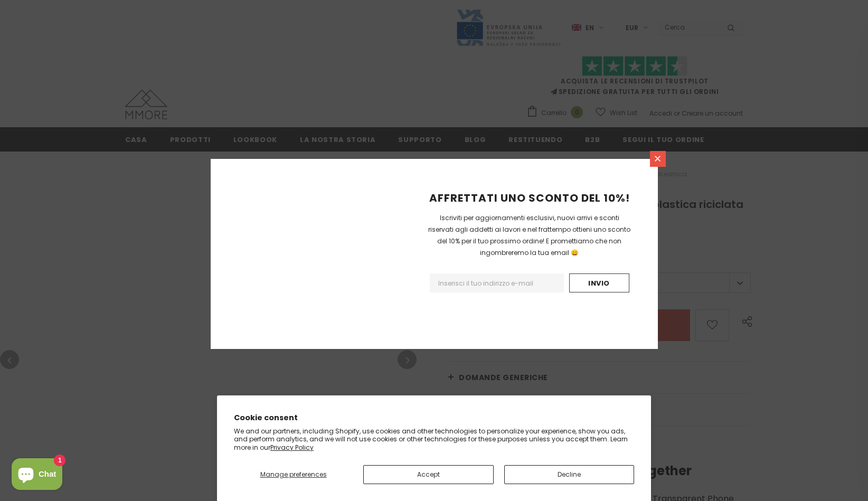 This screenshot has height=501, width=868. What do you see at coordinates (37, 475) in the screenshot?
I see `inbox-online-store-chat: Shopify online store chat` at bounding box center [37, 475].